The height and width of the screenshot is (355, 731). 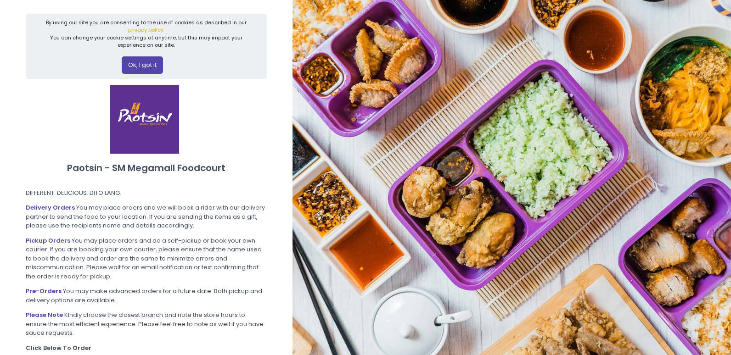 I want to click on div: You may make advanced orders for a future date. Both pickup and delivery options are available., so click(x=146, y=296).